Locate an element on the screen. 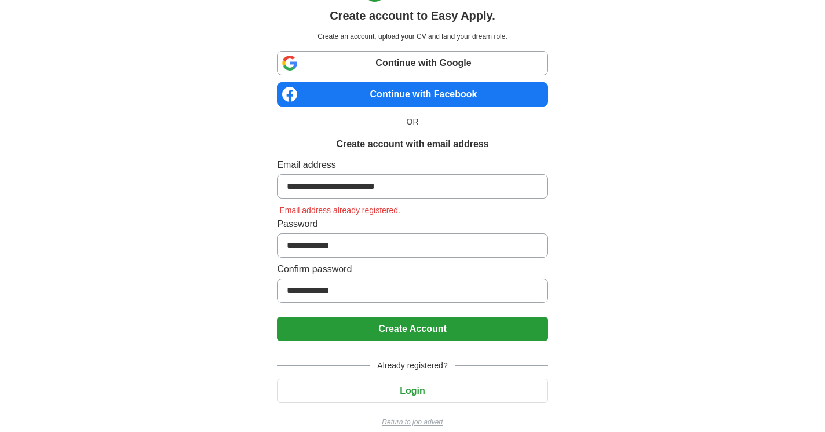 This screenshot has height=432, width=825. label: Password is located at coordinates (412, 224).